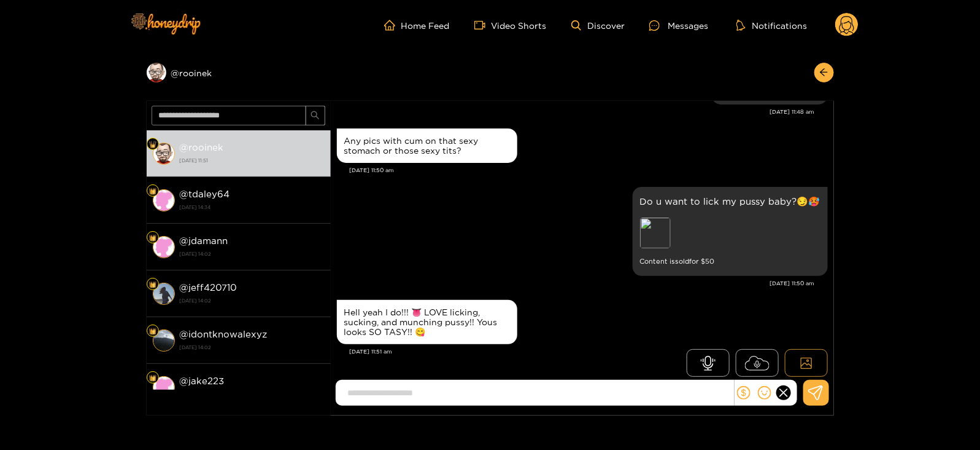 The width and height of the screenshot is (980, 450). Describe the element at coordinates (223, 334) in the screenshot. I see `strong: @ idontknowalexyz` at that location.